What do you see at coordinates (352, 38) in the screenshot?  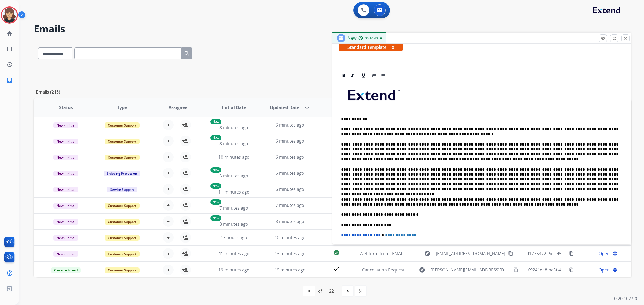 I see `span: New` at bounding box center [352, 38].